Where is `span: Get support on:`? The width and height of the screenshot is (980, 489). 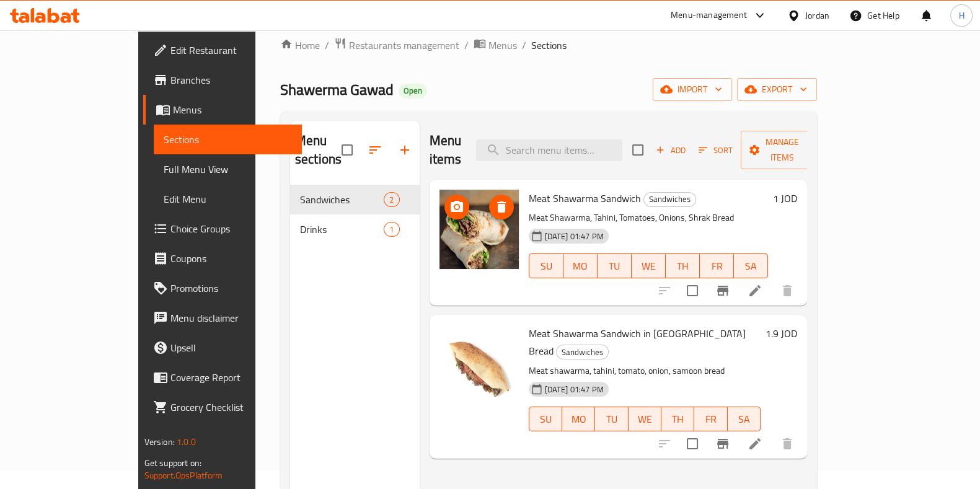
span: Get support on: is located at coordinates (173, 463).